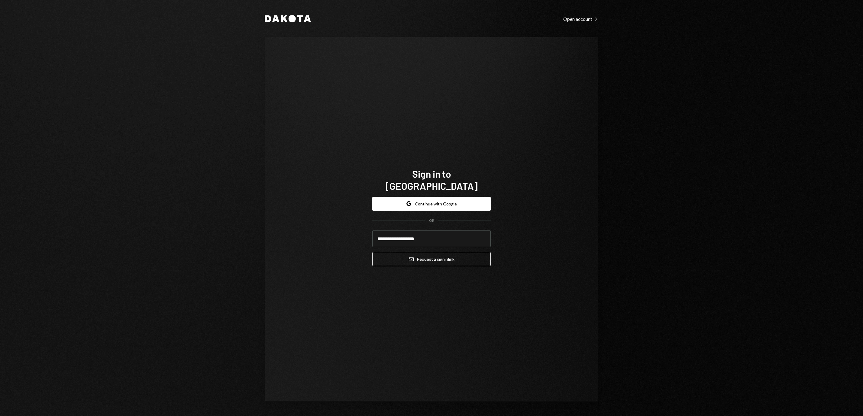  What do you see at coordinates (431, 259) in the screenshot?
I see `button: Request a signinlink` at bounding box center [431, 259].